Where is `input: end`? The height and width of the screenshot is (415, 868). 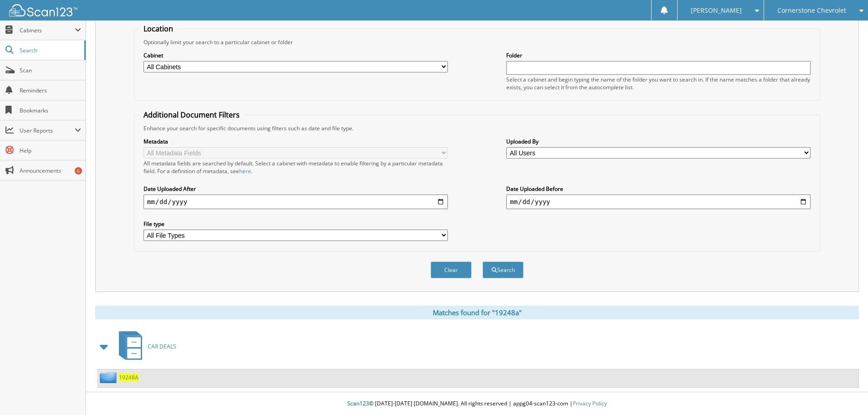 input: end is located at coordinates (658, 202).